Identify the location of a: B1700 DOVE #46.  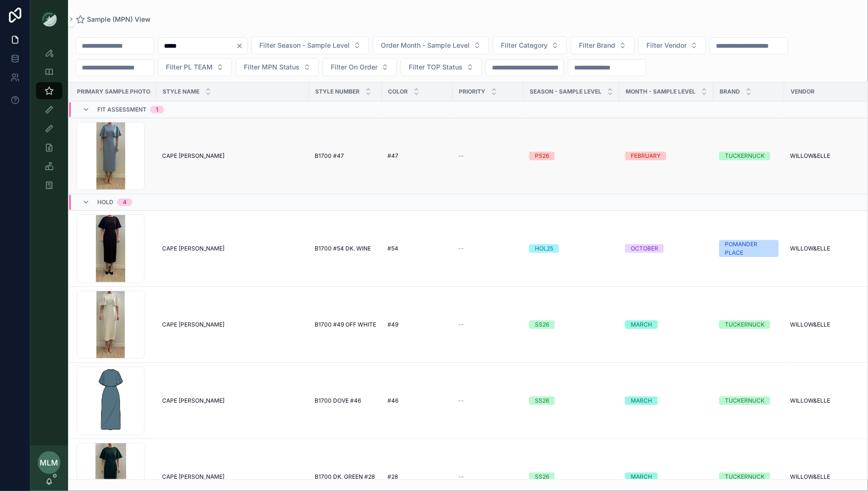
(346, 400).